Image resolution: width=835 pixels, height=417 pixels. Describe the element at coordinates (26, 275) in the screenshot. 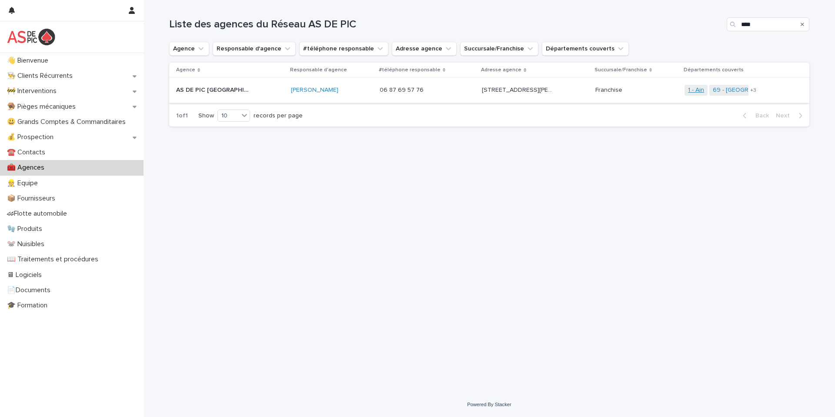

I see `p: 🖥 Logiciels` at that location.